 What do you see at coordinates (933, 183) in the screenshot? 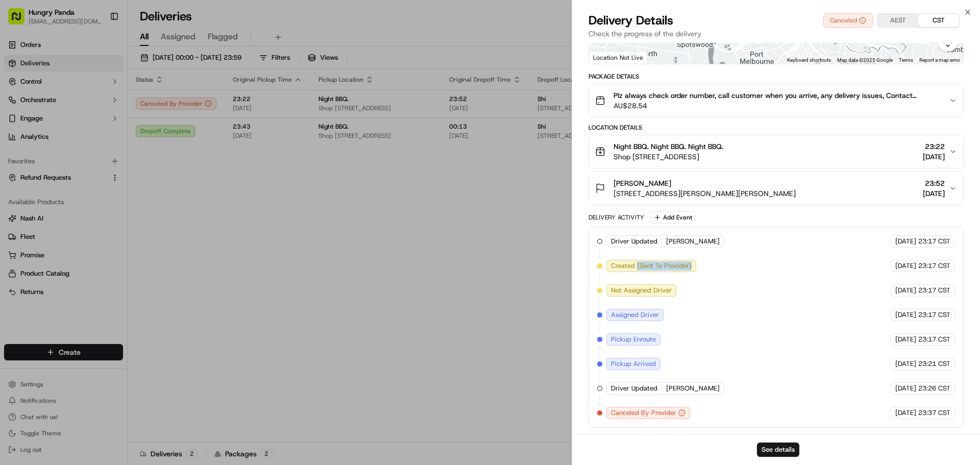
I see `span: 23:52` at bounding box center [933, 183].